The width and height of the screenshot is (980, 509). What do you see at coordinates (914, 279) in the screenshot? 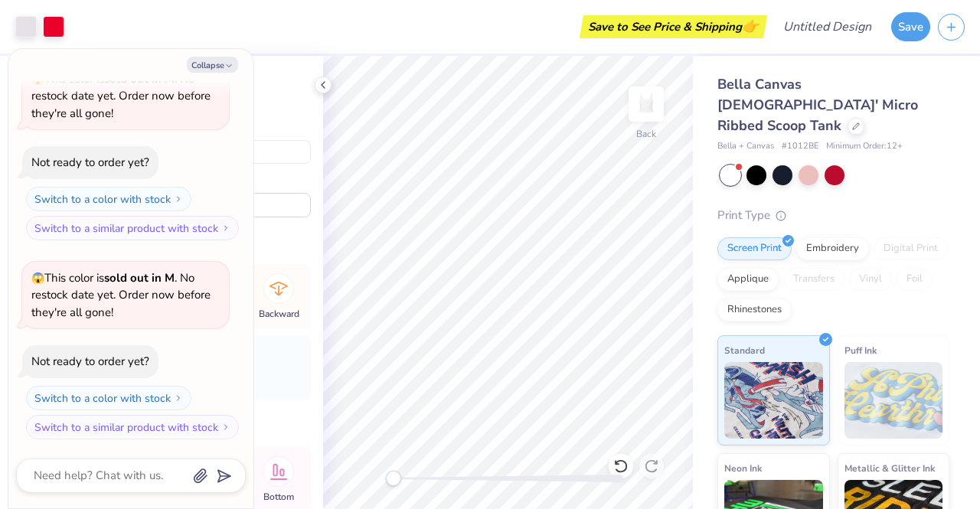
I see `div: Foil` at bounding box center [914, 279].